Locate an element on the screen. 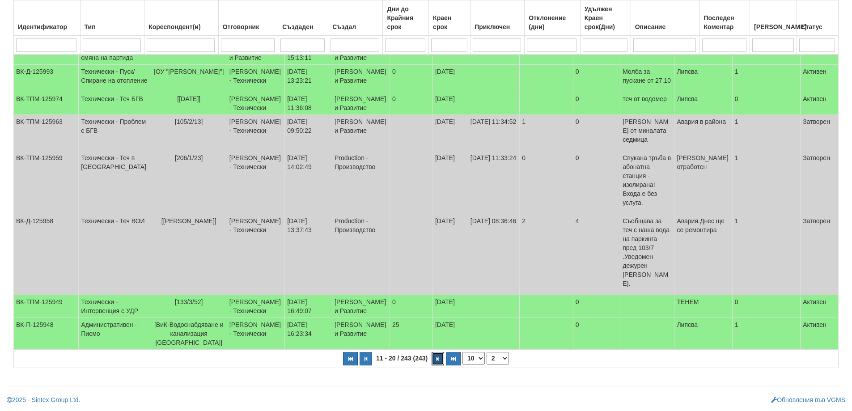 This screenshot has height=411, width=852. th: Отговорник: No sort applied, activate to apply an ascending sort is located at coordinates (248, 18).